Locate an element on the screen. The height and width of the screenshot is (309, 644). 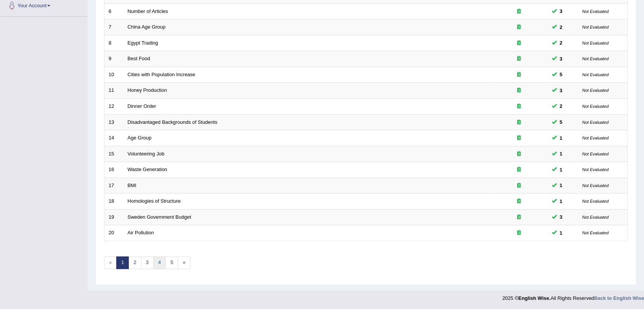
a: BMI is located at coordinates (132, 185).